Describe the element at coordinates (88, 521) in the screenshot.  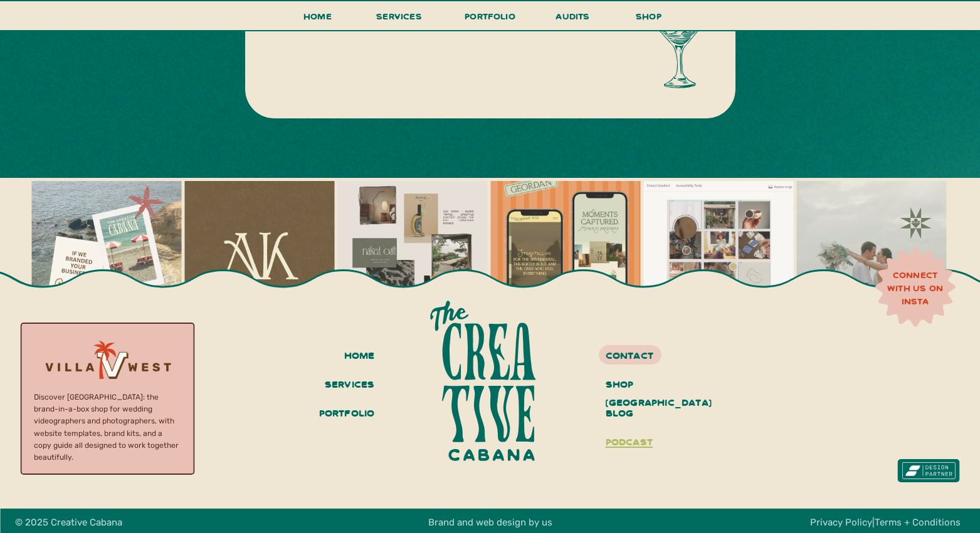
I see `h3: © 2025 Creative Cabana` at that location.